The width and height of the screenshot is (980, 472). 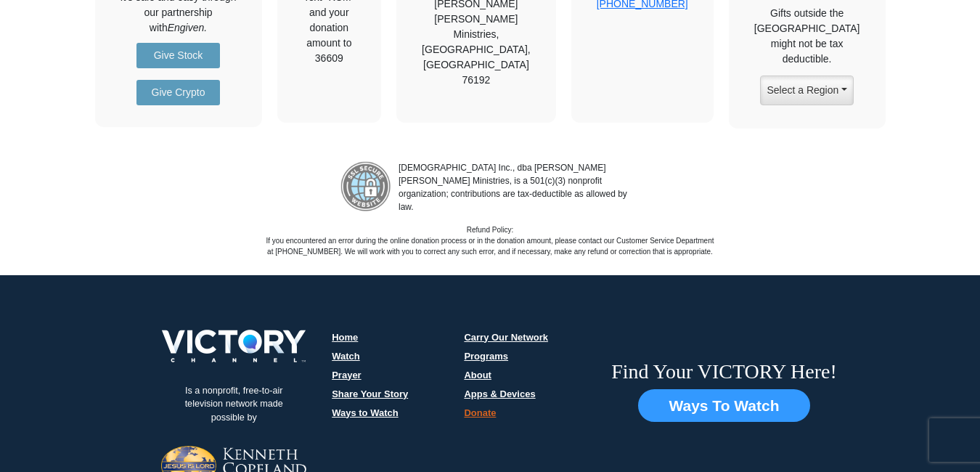 I want to click on a: Programs, so click(x=486, y=356).